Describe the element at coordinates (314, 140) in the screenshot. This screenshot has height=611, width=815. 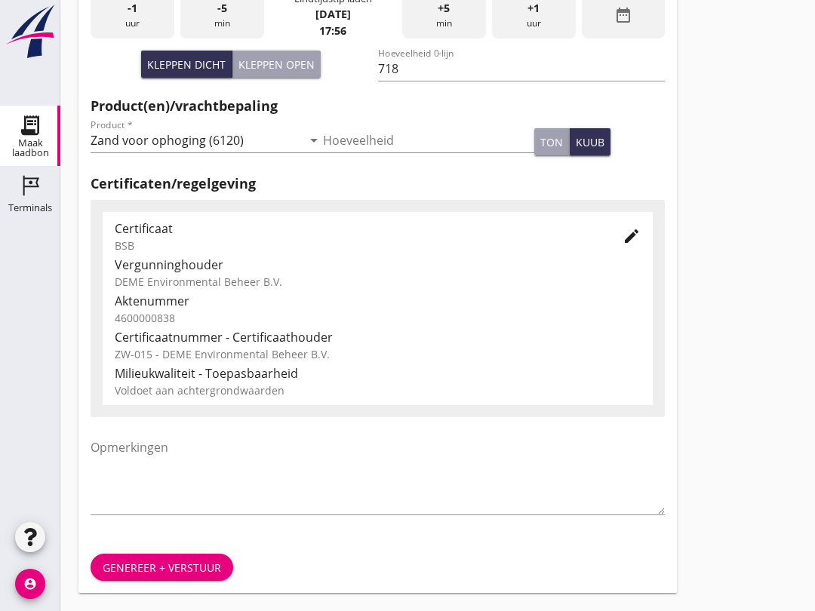
I see `i: arrow_drop_down` at that location.